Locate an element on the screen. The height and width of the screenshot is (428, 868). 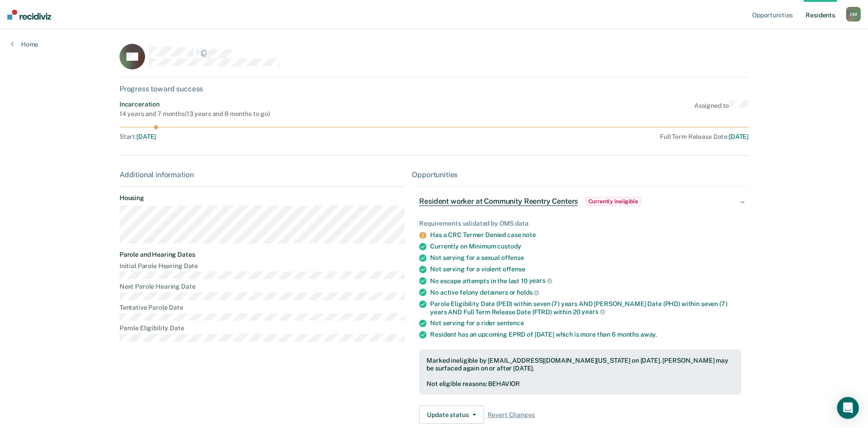
dt: Parole and Hearing Dates is located at coordinates (262, 254).